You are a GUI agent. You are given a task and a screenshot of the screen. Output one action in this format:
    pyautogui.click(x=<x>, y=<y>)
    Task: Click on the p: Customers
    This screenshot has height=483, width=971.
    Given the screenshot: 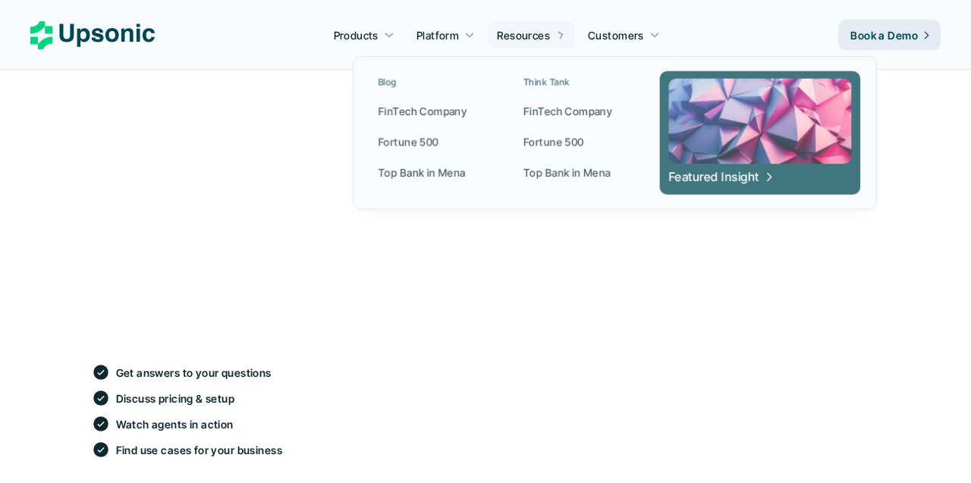 What is the action you would take?
    pyautogui.click(x=616, y=35)
    